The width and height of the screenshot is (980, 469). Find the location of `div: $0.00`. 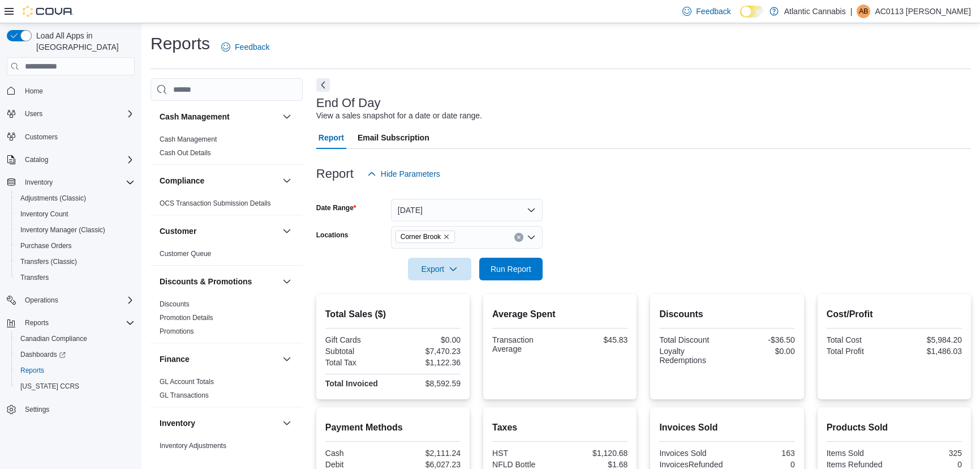

div: $0.00 is located at coordinates (428, 340).